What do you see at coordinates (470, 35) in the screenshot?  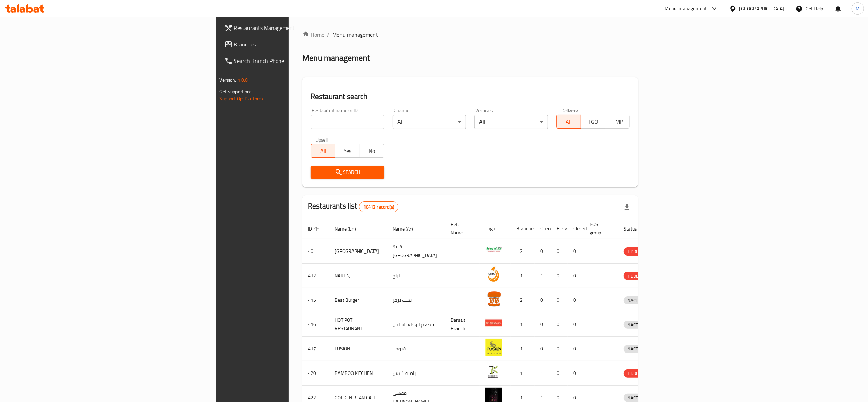 I see `nav: breadcrumb` at bounding box center [470, 35].